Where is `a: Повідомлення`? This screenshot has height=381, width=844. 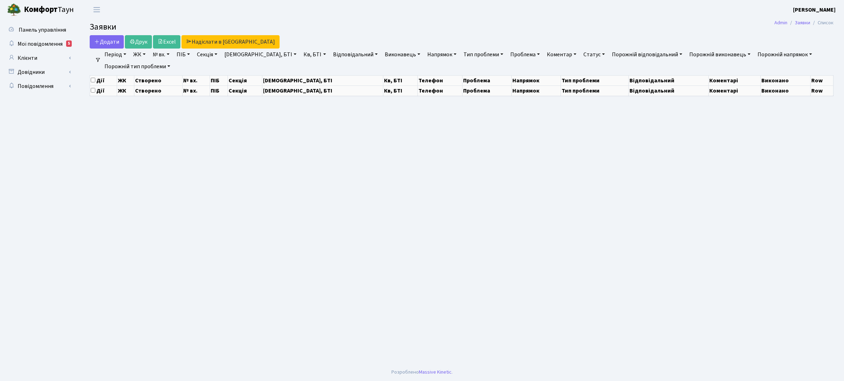
a: Повідомлення is located at coordinates (39, 86).